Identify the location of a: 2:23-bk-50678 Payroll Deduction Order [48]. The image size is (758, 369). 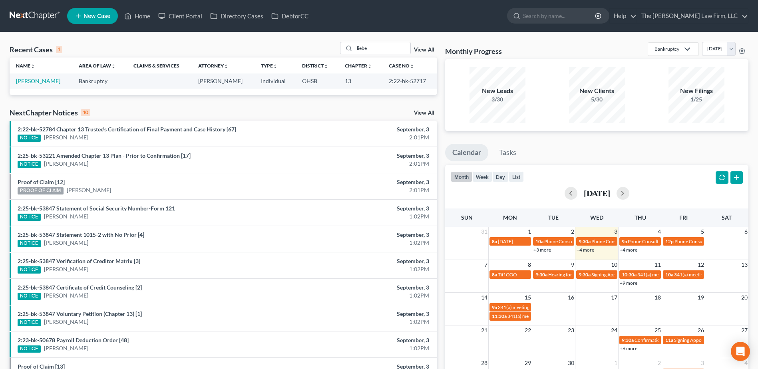
(73, 340).